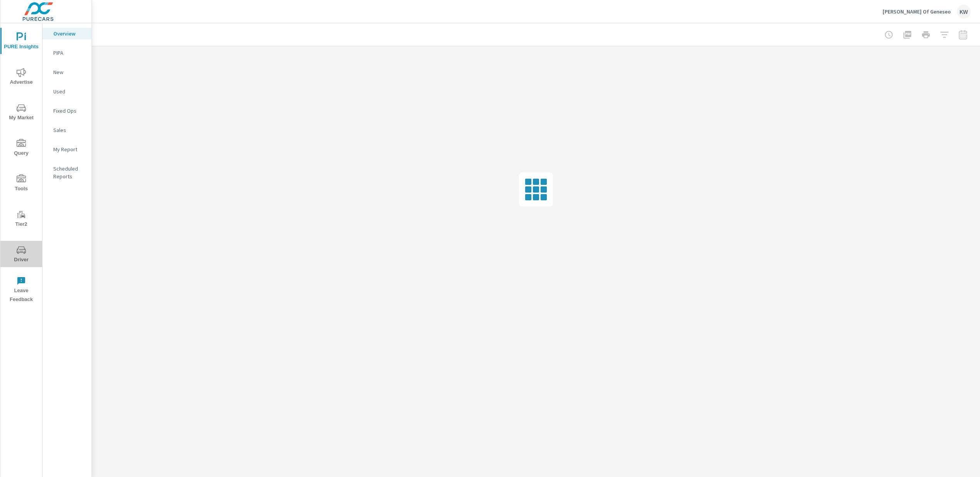  Describe the element at coordinates (67, 53) in the screenshot. I see `div: PIPA` at that location.